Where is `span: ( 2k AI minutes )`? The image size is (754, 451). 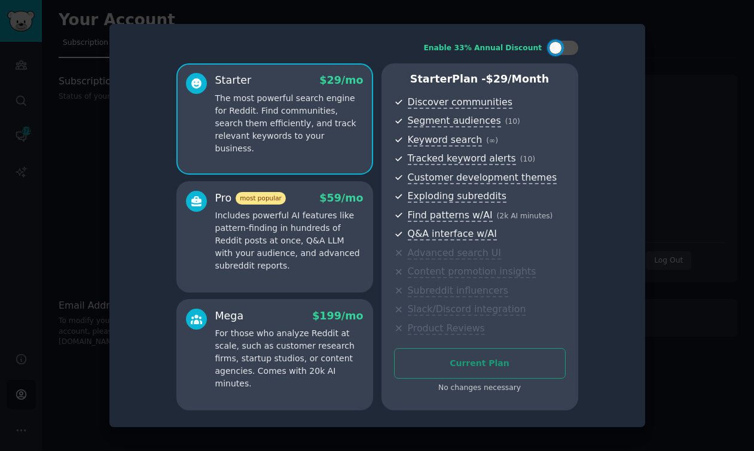
span: ( 2k AI minutes ) is located at coordinates (525, 216).